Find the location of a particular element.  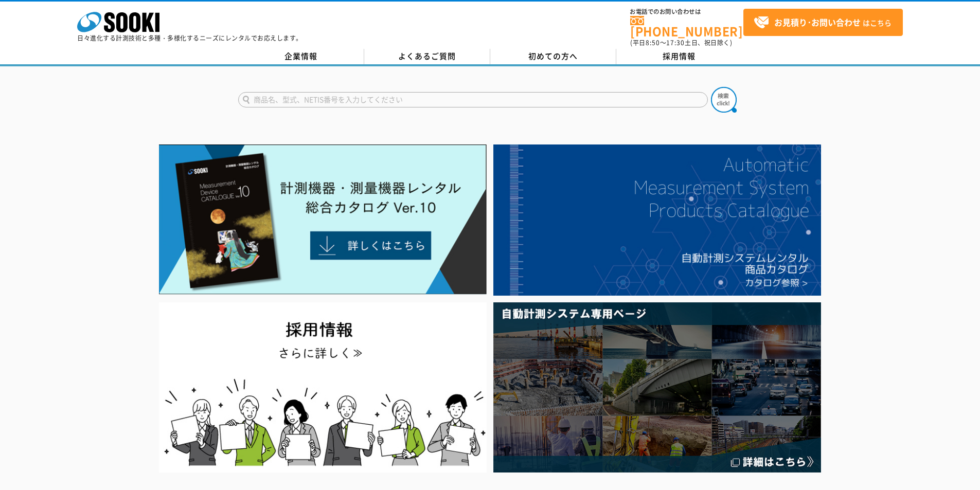

span: 初めての方へ is located at coordinates (553, 56).